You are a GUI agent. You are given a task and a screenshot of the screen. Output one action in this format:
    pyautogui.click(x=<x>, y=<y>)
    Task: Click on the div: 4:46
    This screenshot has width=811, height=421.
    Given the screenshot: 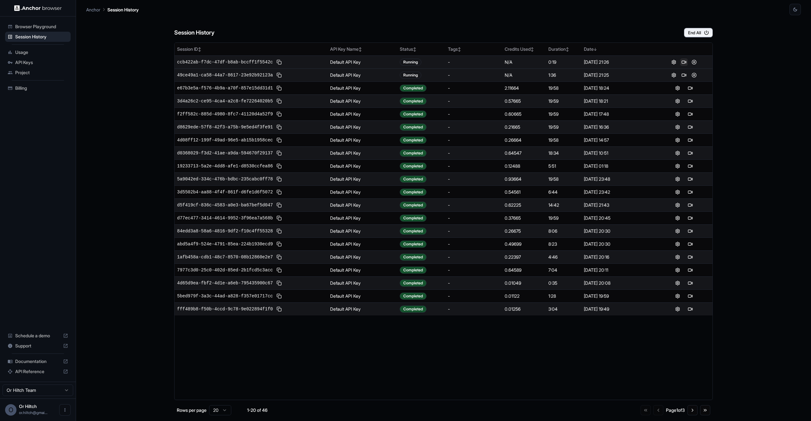 What is the action you would take?
    pyautogui.click(x=564, y=257)
    